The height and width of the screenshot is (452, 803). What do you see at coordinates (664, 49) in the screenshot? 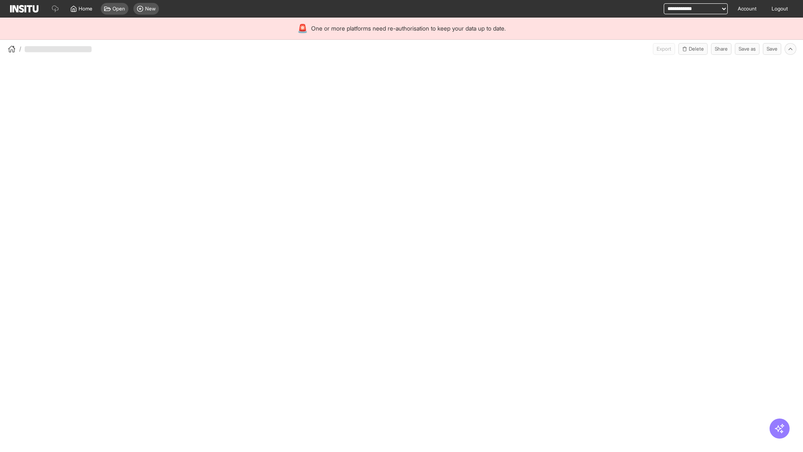
I see `button: Export` at bounding box center [664, 49].